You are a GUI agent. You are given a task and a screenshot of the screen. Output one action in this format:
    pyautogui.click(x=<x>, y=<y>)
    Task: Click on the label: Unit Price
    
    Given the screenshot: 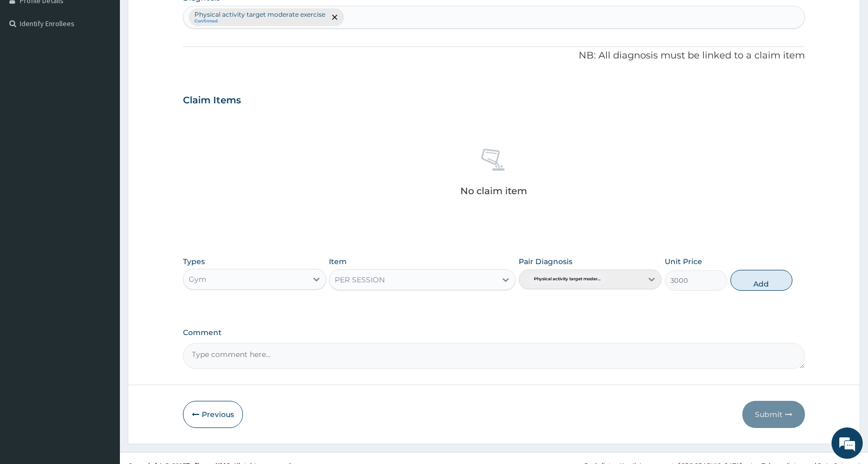 What is the action you would take?
    pyautogui.click(x=684, y=262)
    